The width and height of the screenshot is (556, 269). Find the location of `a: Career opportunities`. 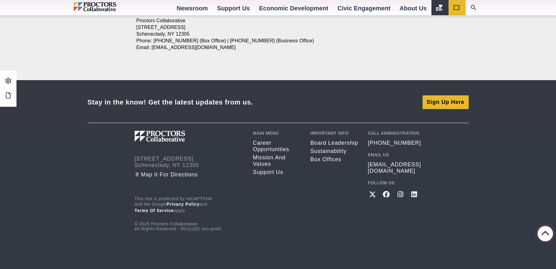

a: Career opportunities is located at coordinates (277, 146).